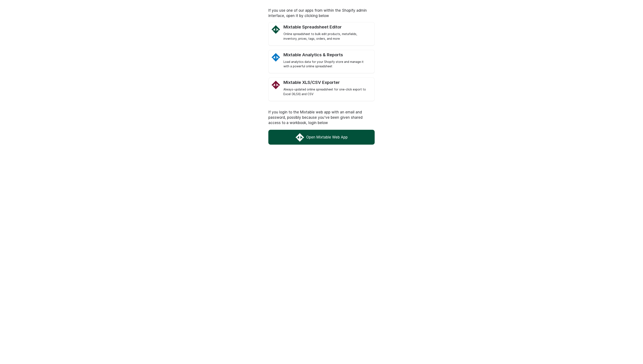 This screenshot has width=643, height=364. What do you see at coordinates (327, 33) in the screenshot?
I see `a: Mixtable Spreadsheet Editor Logo Mixtable Spreadsheet Editor Online spreadsheet to bulk edit prod...` at bounding box center [327, 33].